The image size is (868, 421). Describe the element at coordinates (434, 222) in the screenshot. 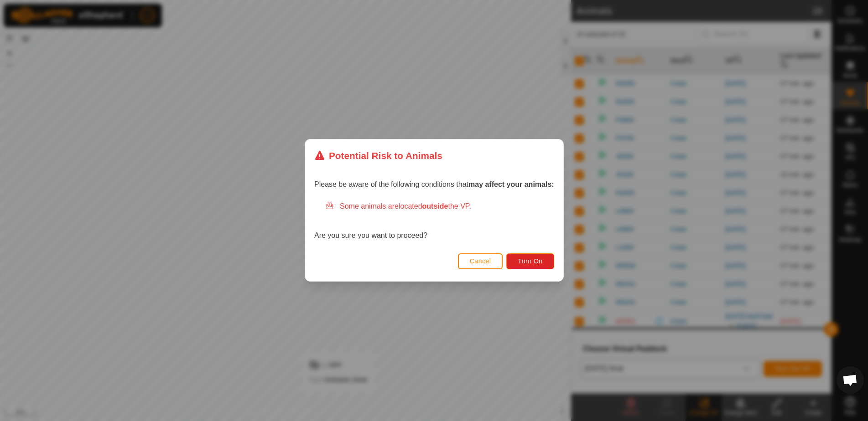

I see `div: Are you sure you want to proceed?` at that location.